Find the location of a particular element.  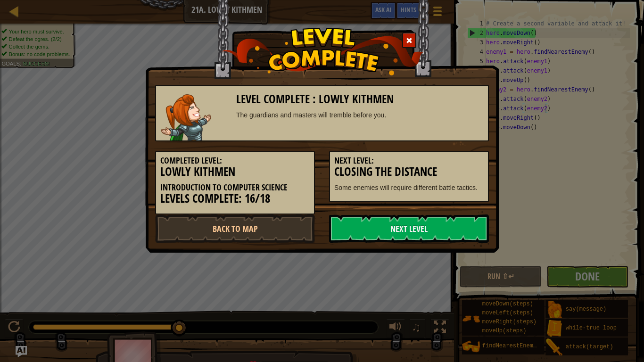

h3: Closing the Distance is located at coordinates (408, 172).